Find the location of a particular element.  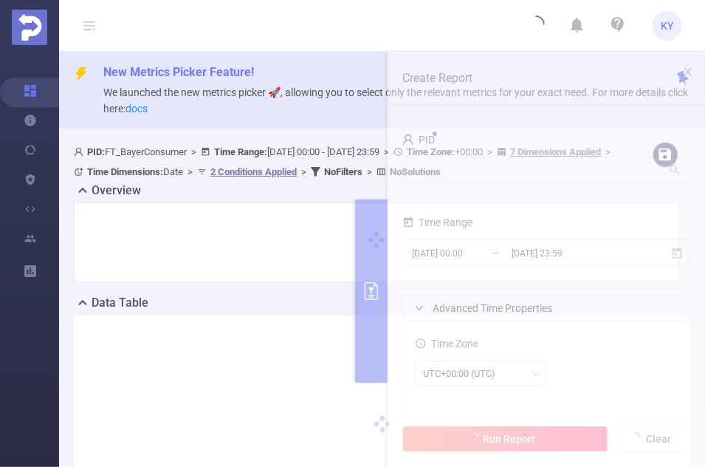

b: No Filters is located at coordinates (343, 171).